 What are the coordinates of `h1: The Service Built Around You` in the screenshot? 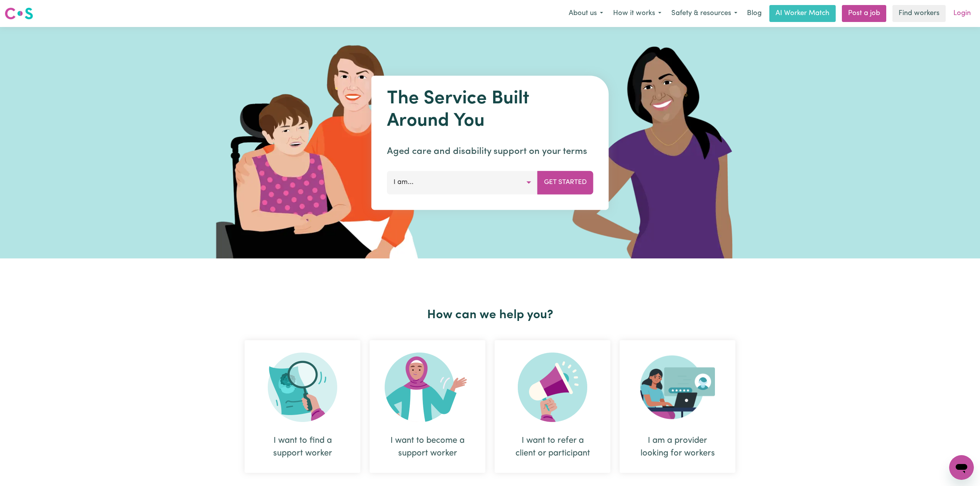 It's located at (490, 110).